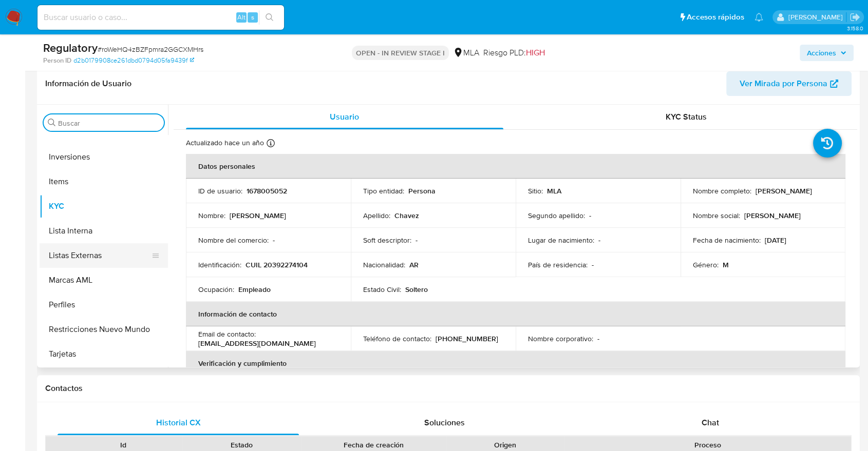 This screenshot has height=451, width=868. I want to click on p: Nombre :, so click(211, 215).